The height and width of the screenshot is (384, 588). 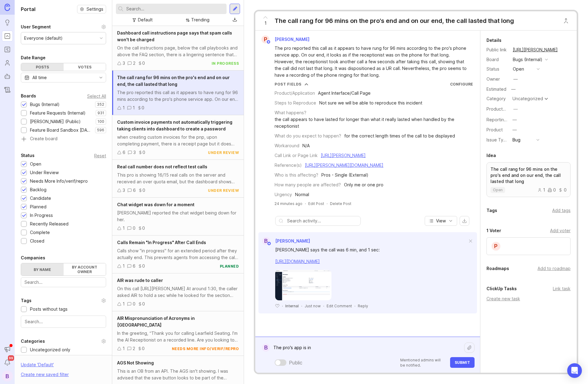 What do you see at coordinates (497, 69) in the screenshot?
I see `div: Status` at bounding box center [497, 69].